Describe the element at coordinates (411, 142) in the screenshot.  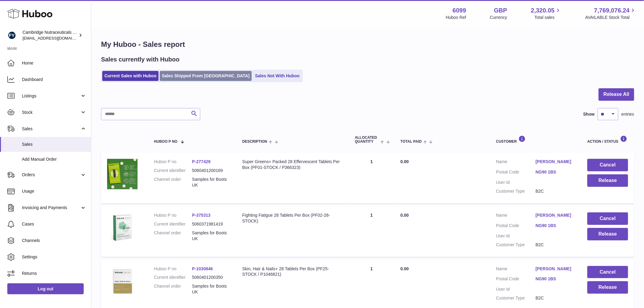
I see `span: Total paid` at that location.